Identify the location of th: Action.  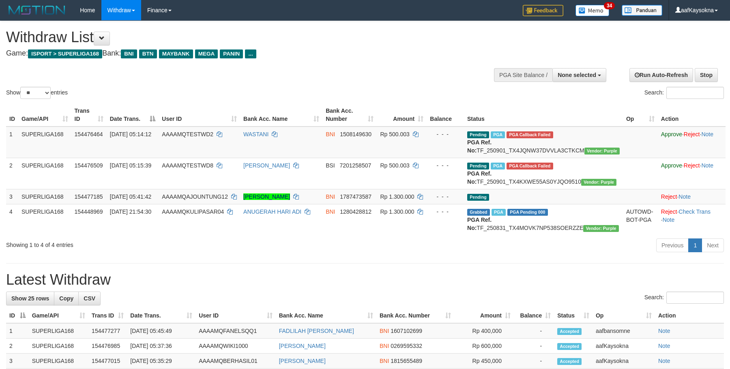
(689, 315).